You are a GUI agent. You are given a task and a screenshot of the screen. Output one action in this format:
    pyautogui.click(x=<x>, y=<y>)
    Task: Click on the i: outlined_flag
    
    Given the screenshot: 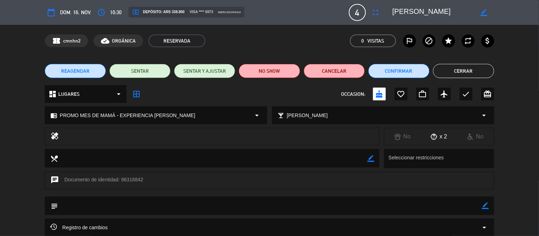 What is the action you would take?
    pyautogui.click(x=410, y=41)
    